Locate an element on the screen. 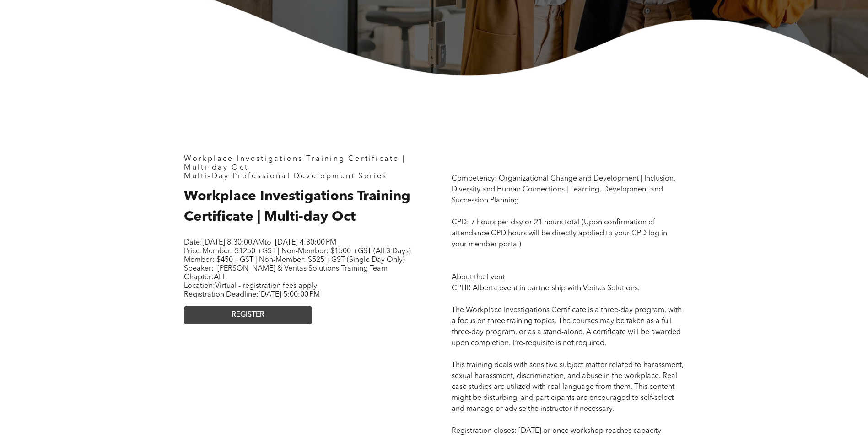  span: Member: $1250 +GST | Non-Member: $1500 +GST (All 3 Days) Member: $450 +GST | Non-Member: $525 +GS... is located at coordinates (297, 256).